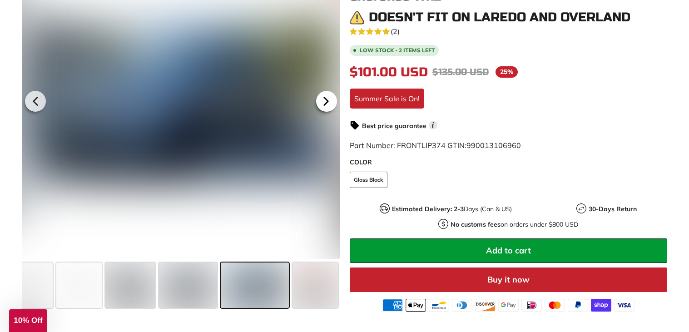  Describe the element at coordinates (462, 305) in the screenshot. I see `img: diners_club` at that location.